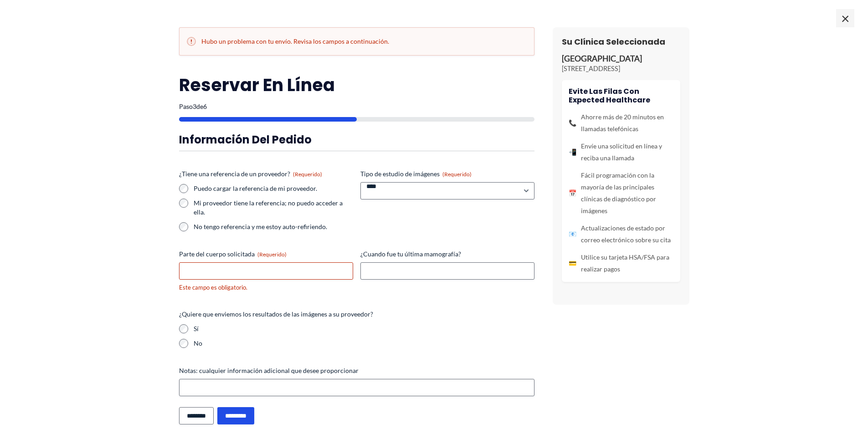 This screenshot has width=868, height=434. What do you see at coordinates (196, 328) in the screenshot?
I see `font: Sí` at bounding box center [196, 328].